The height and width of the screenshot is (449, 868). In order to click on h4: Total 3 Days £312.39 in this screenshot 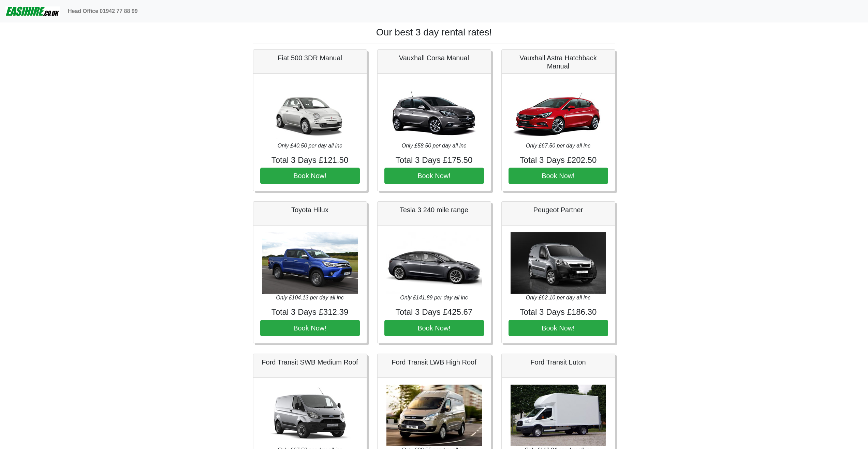, I will do `click(310, 312)`.